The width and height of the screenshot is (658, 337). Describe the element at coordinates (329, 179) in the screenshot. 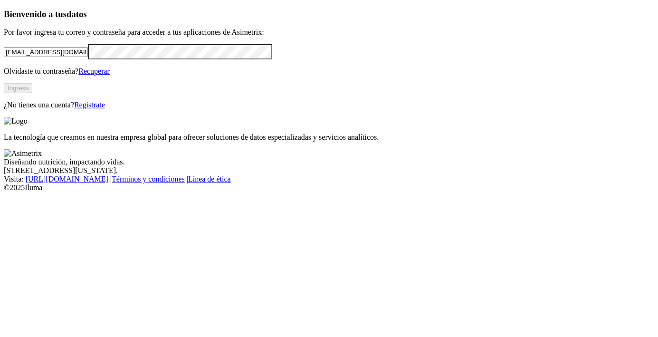

I see `div: Visita : | |` at that location.